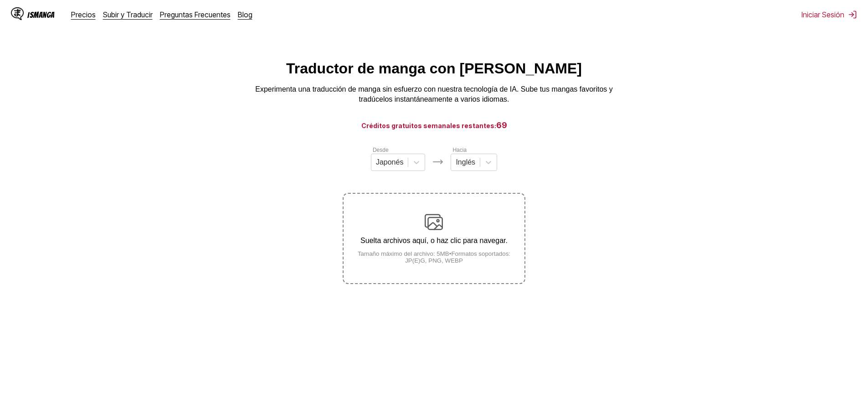 The image size is (868, 419). What do you see at coordinates (83, 15) in the screenshot?
I see `a: Precios` at bounding box center [83, 15].